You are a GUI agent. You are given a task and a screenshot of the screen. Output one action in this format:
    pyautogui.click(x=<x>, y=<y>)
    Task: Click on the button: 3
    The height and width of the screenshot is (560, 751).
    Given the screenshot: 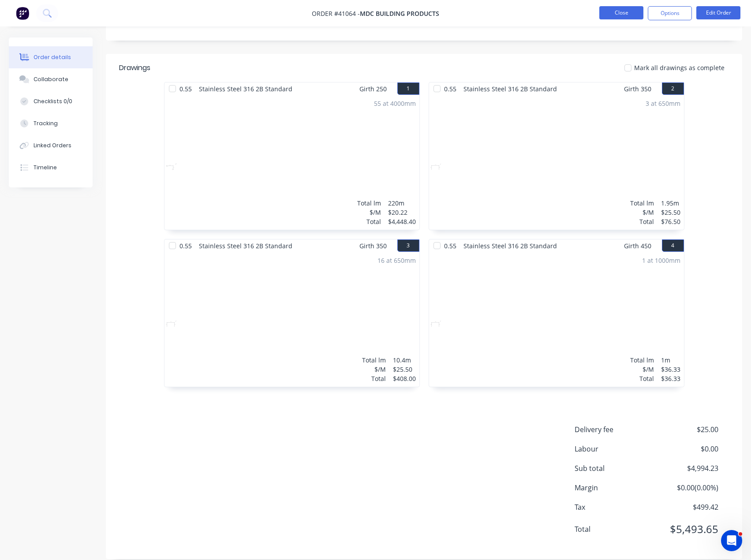 What is the action you would take?
    pyautogui.click(x=409, y=246)
    